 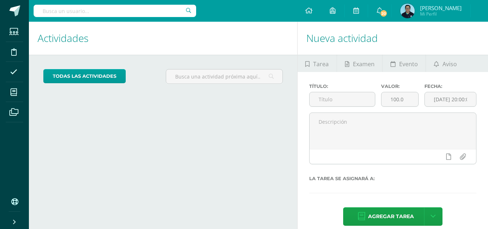 What do you see at coordinates (115, 11) in the screenshot?
I see `input: Busca un usuario...` at bounding box center [115, 11].